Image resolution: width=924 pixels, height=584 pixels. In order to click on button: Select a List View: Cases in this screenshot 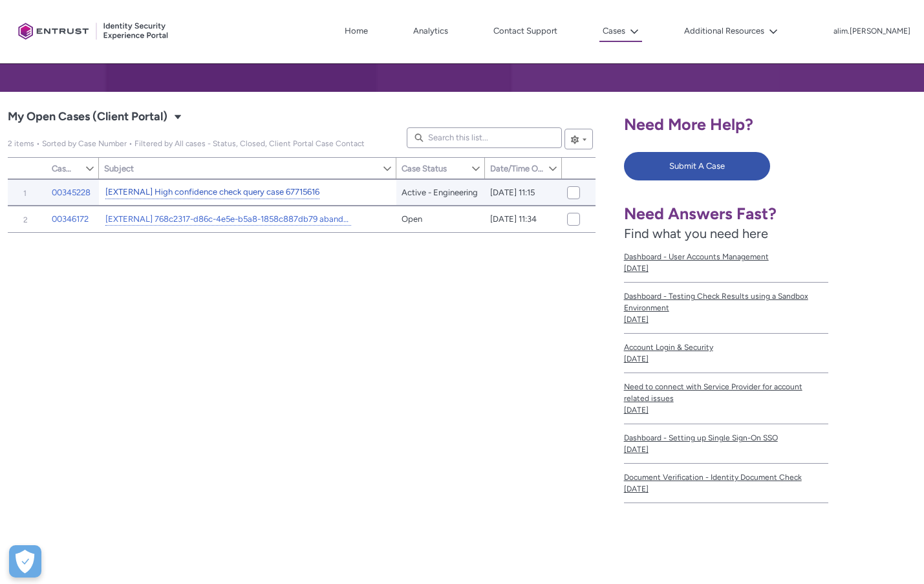, I will do `click(178, 117)`.